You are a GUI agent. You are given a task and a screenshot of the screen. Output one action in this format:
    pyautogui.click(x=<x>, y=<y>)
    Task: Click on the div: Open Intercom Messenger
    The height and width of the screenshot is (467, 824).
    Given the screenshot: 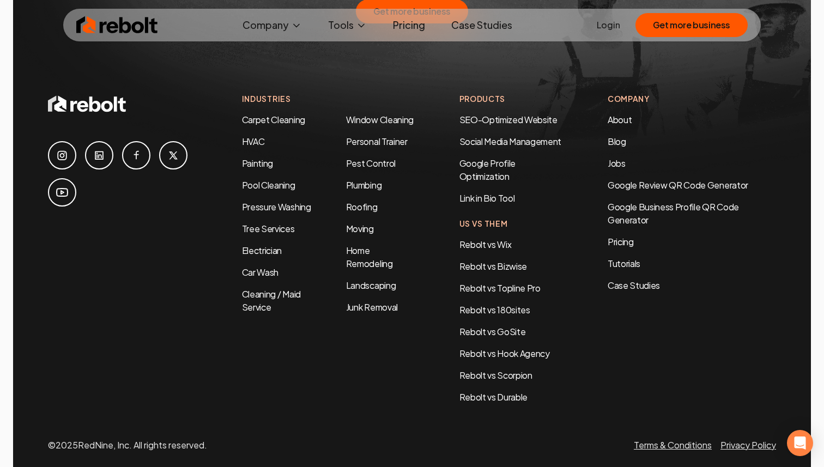 What is the action you would take?
    pyautogui.click(x=800, y=443)
    